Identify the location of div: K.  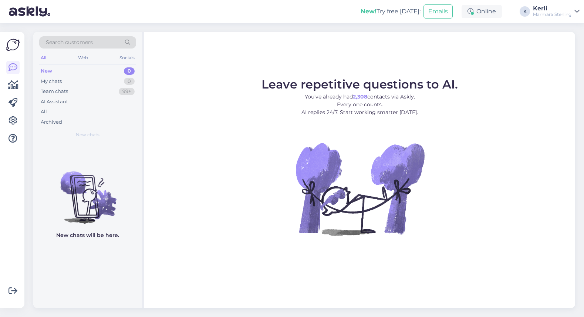
(525, 11).